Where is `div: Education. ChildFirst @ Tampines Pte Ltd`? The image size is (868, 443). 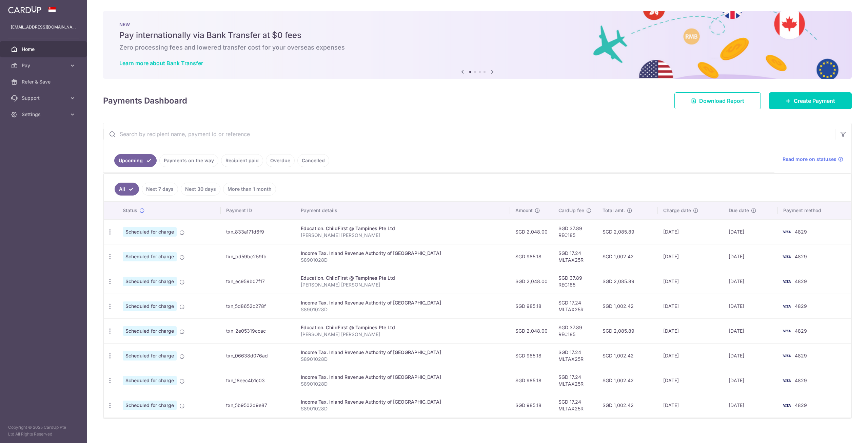 div: Education. ChildFirst @ Tampines Pte Ltd is located at coordinates (403, 327).